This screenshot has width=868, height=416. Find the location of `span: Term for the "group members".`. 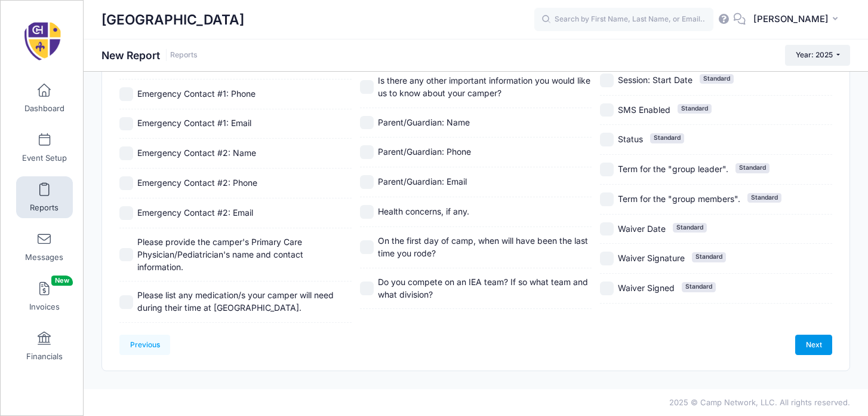

span: Term for the "group members". is located at coordinates (679, 199).